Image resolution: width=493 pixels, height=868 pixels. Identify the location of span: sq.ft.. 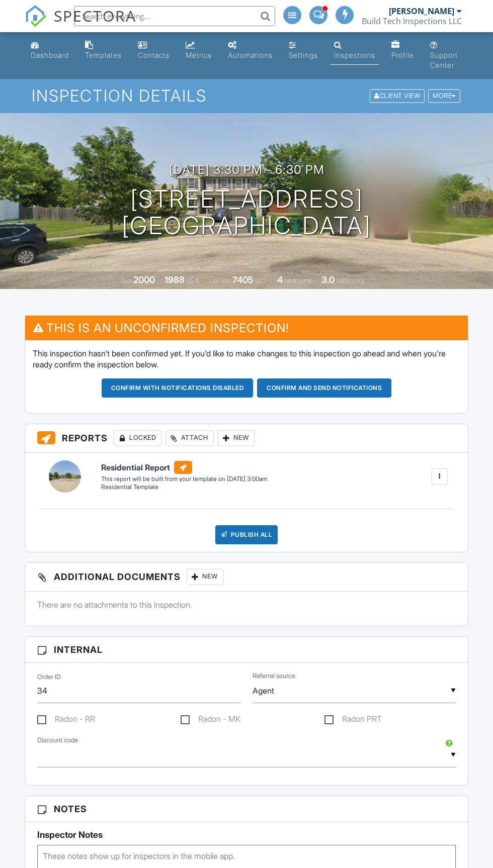
(261, 280).